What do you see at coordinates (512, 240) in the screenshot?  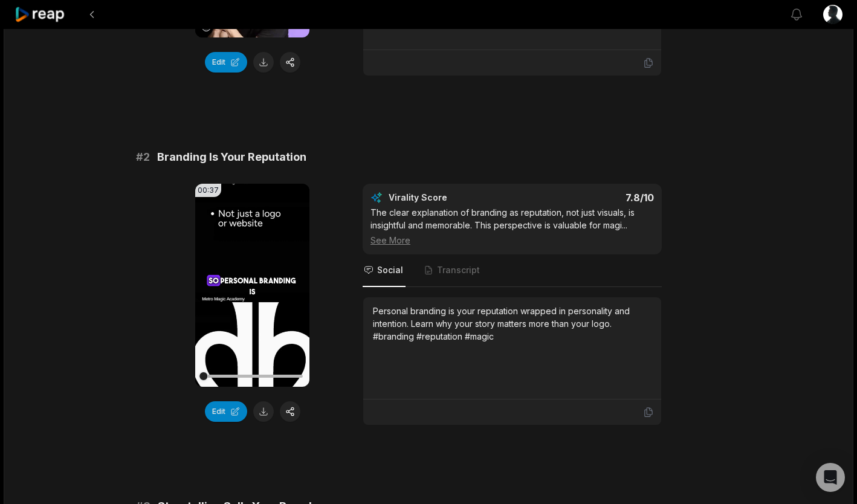 I see `div: See More` at bounding box center [512, 240].